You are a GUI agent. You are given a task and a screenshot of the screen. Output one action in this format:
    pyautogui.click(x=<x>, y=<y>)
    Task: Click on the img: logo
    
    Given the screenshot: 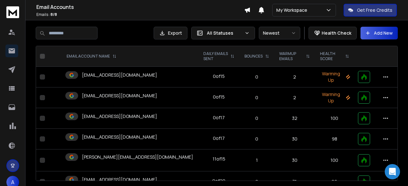 What is the action you would take?
    pyautogui.click(x=13, y=12)
    